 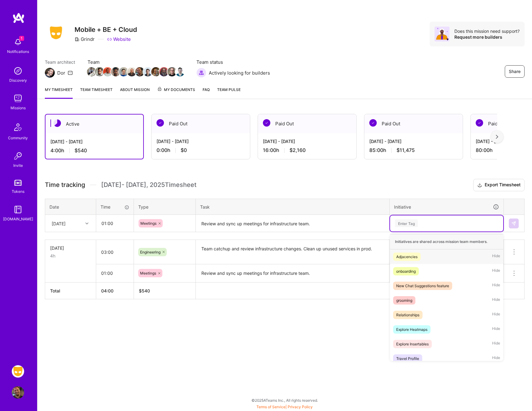 I want to click on div: Discovery, so click(x=18, y=80).